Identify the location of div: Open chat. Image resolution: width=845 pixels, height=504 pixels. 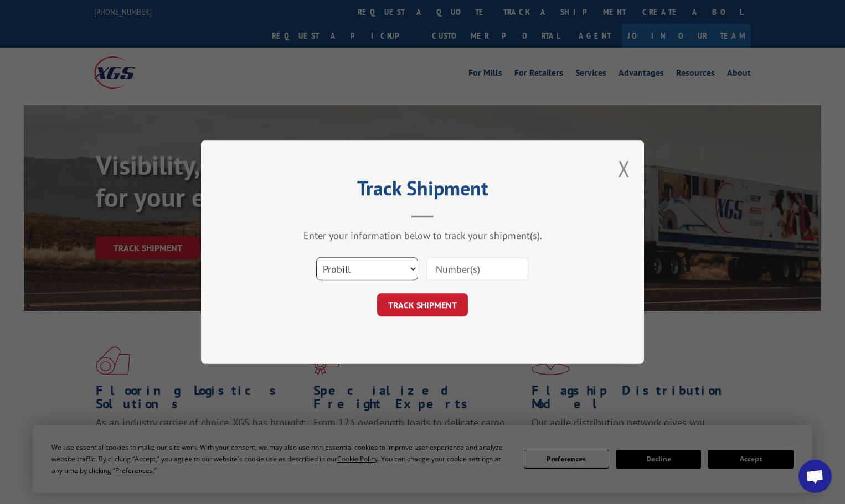
(815, 477).